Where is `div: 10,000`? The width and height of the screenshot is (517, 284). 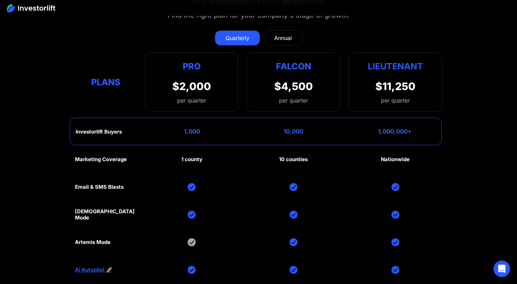 div: 10,000 is located at coordinates (293, 132).